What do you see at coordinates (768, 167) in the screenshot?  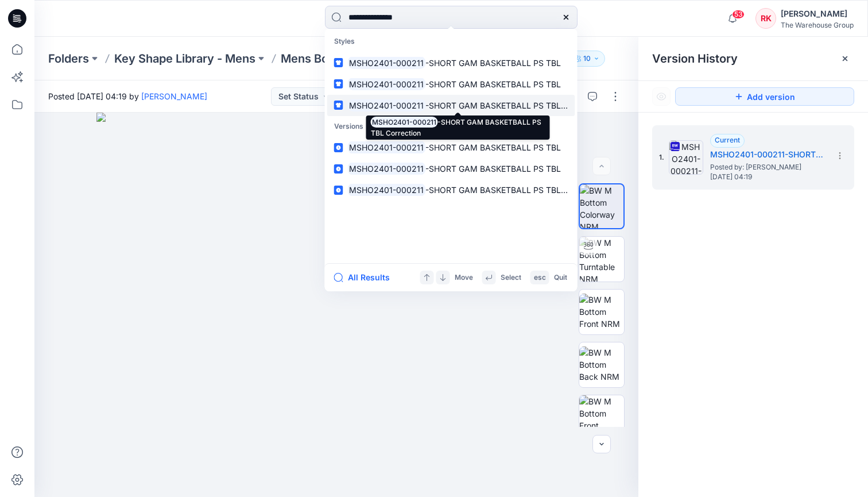 I see `span: Posted by: Kathika Sarkar` at bounding box center [768, 167].